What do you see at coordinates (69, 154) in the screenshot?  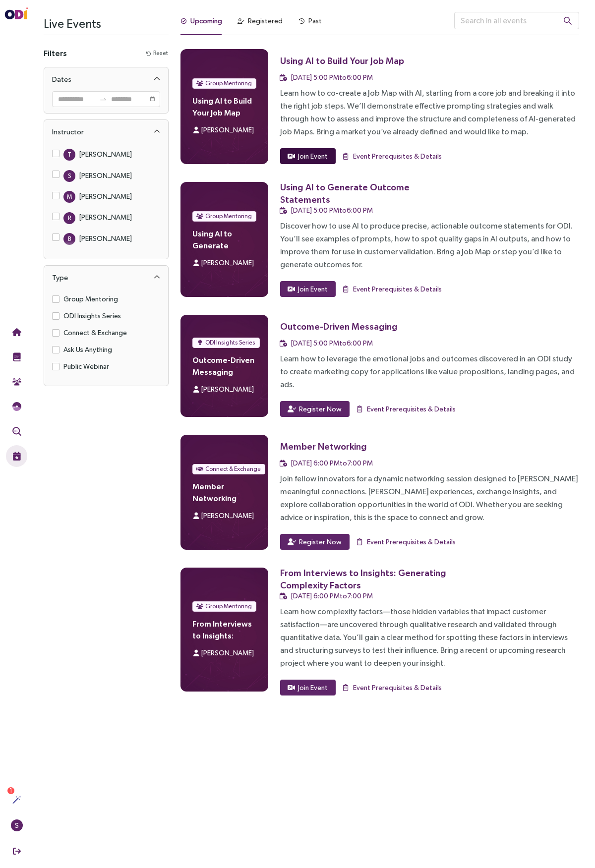 I see `span: T` at bounding box center [69, 154].